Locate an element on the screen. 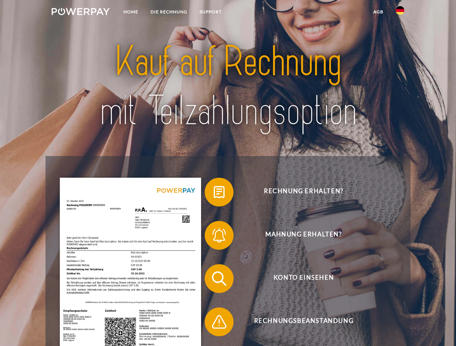 The image size is (456, 346). span: Mahnung erhalten? is located at coordinates (303, 236).